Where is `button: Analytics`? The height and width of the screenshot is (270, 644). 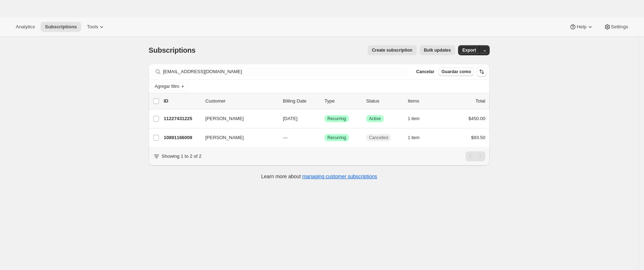 button: Analytics is located at coordinates (25, 27).